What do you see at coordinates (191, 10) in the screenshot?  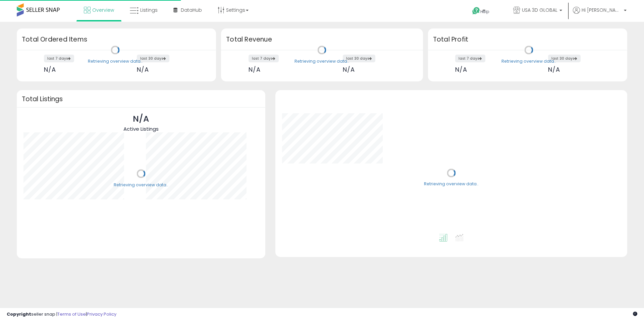 I see `span: DataHub` at bounding box center [191, 10].